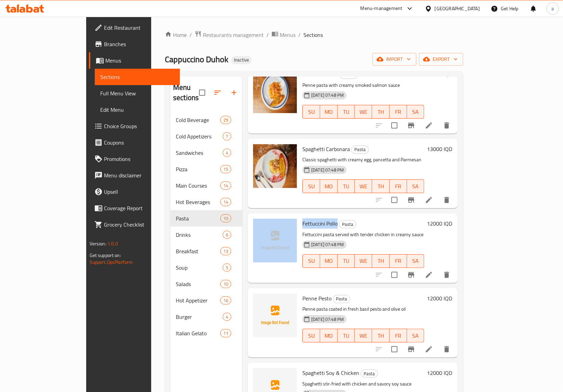 Image resolution: width=563 pixels, height=392 pixels. Describe the element at coordinates (394, 59) in the screenshot. I see `button: import` at that location.